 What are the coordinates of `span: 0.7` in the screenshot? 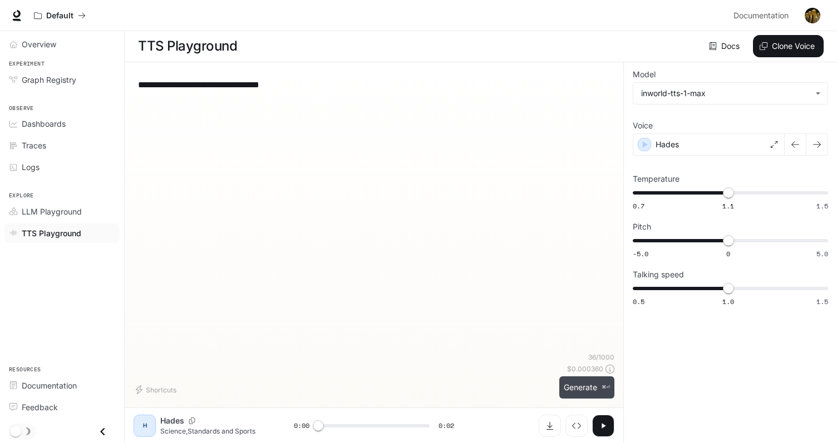 It's located at (638, 206).